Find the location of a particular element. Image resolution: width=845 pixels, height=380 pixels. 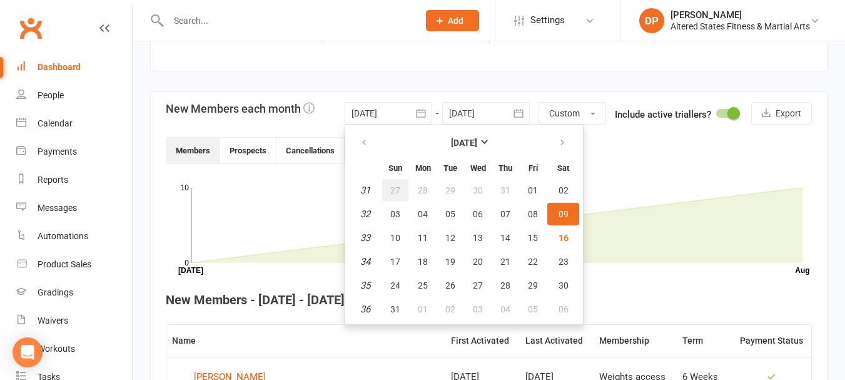

button: 22 is located at coordinates (533, 261).